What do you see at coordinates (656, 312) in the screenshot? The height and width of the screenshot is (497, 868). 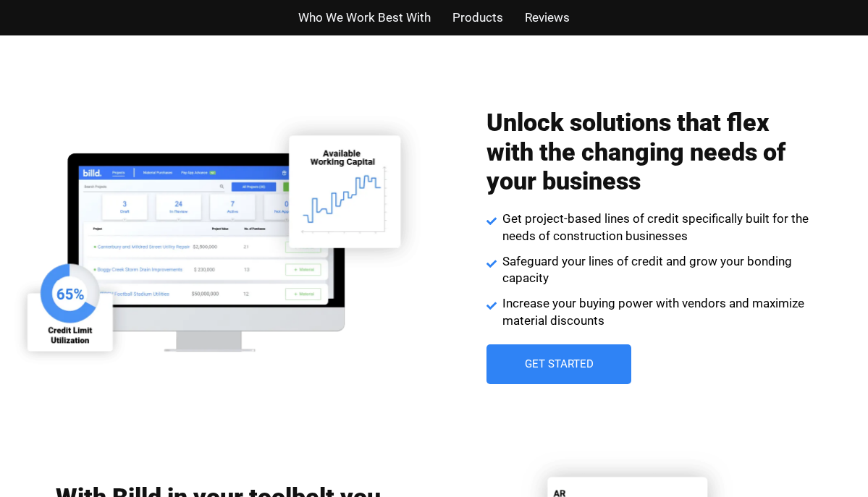 I see `span: Increase your buying power with vendors and maximize material discounts` at bounding box center [656, 312].